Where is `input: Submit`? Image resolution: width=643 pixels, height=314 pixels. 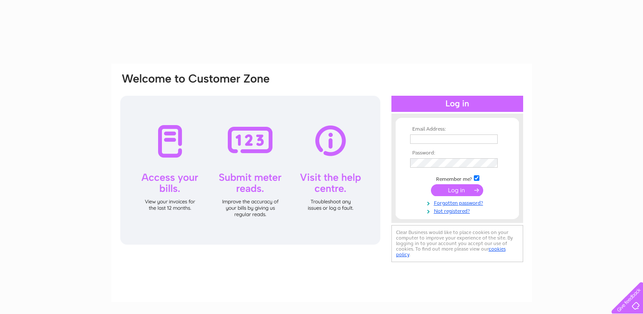 input: Submit is located at coordinates (457, 190).